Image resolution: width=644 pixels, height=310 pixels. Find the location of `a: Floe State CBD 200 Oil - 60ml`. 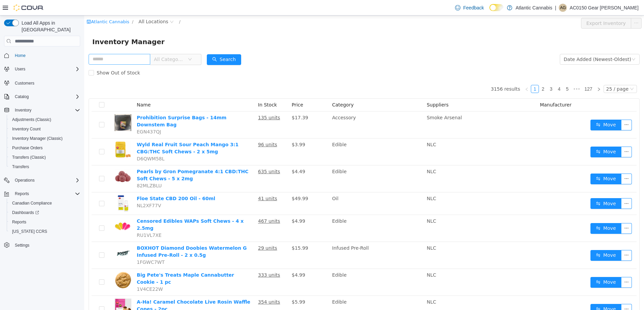

a: Floe State CBD 200 Oil - 60ml is located at coordinates (91, 183).